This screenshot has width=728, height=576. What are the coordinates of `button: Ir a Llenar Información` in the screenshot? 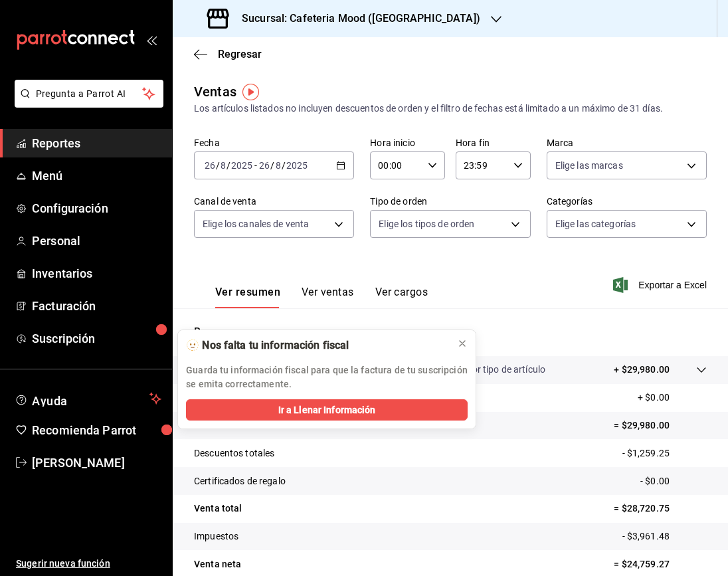 It's located at (327, 410).